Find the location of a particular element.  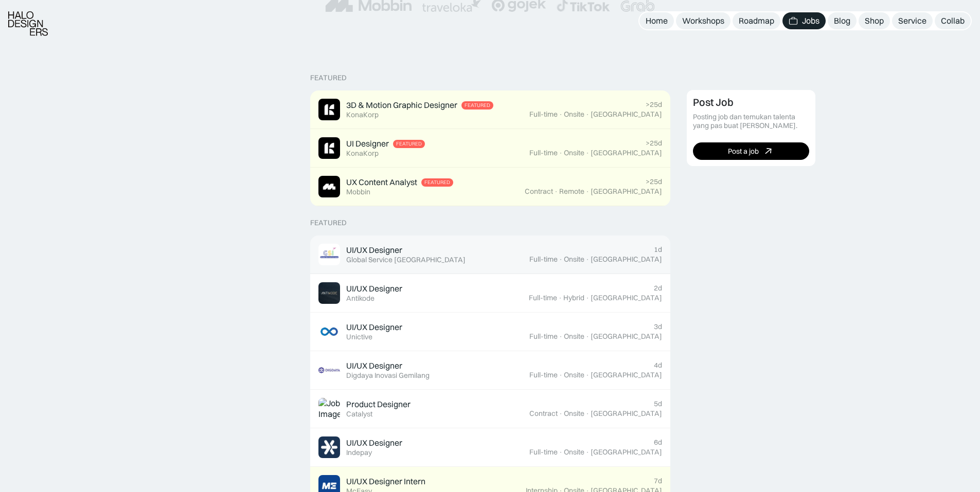

a: Collab is located at coordinates (953, 21).